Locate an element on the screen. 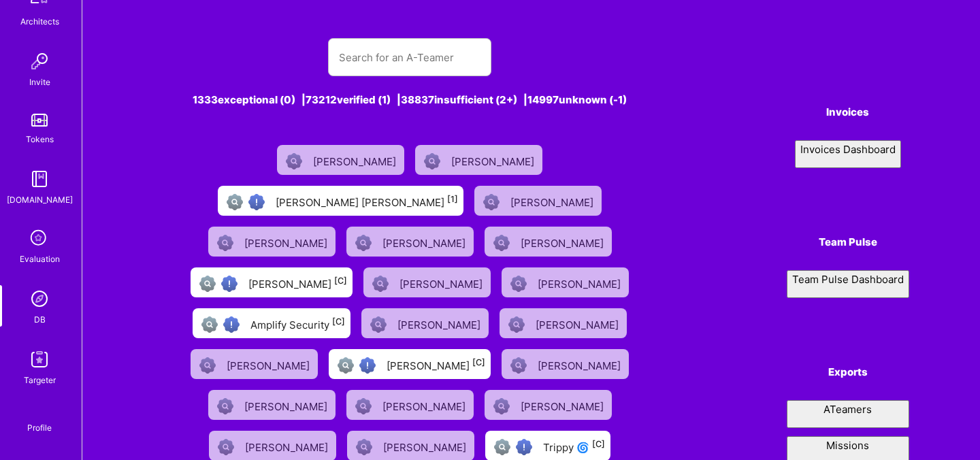 This screenshot has width=980, height=460. div: Tokens is located at coordinates (40, 139).